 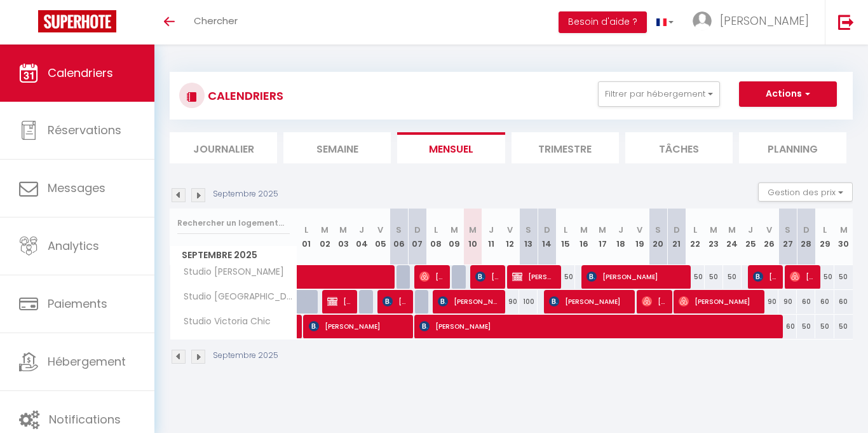 I want to click on th: 17, so click(x=602, y=237).